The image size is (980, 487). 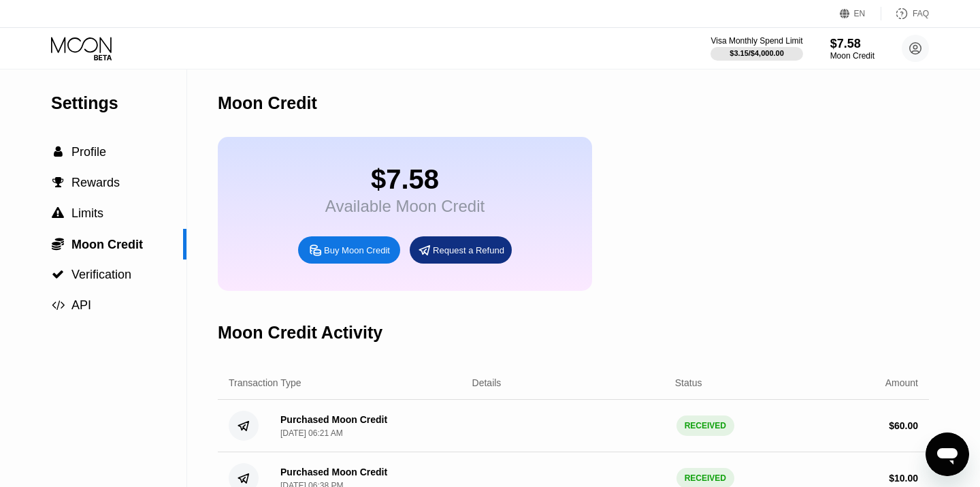 What do you see at coordinates (95, 182) in the screenshot?
I see `span: Rewards` at bounding box center [95, 182].